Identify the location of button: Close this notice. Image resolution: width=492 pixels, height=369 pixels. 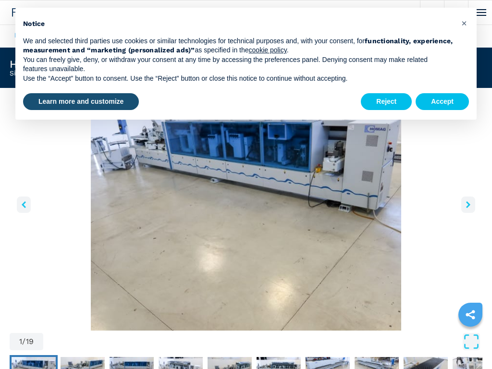
(464, 23).